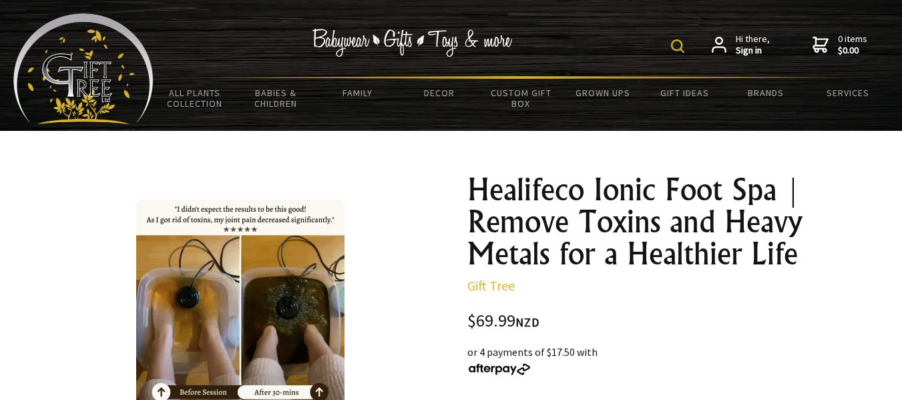  I want to click on a: Gift Ideas, so click(685, 93).